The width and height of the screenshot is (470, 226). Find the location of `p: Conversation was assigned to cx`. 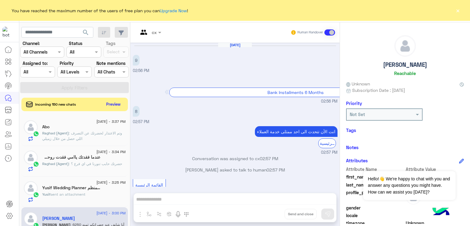

p: Conversation was assigned to cx is located at coordinates (235, 158).